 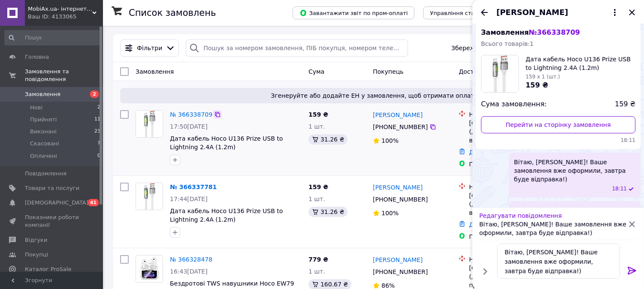 What do you see at coordinates (500, 74) in the screenshot?
I see `img: 6820421889_w100_h100_data-kabel-hoco.jpg` at bounding box center [500, 74].